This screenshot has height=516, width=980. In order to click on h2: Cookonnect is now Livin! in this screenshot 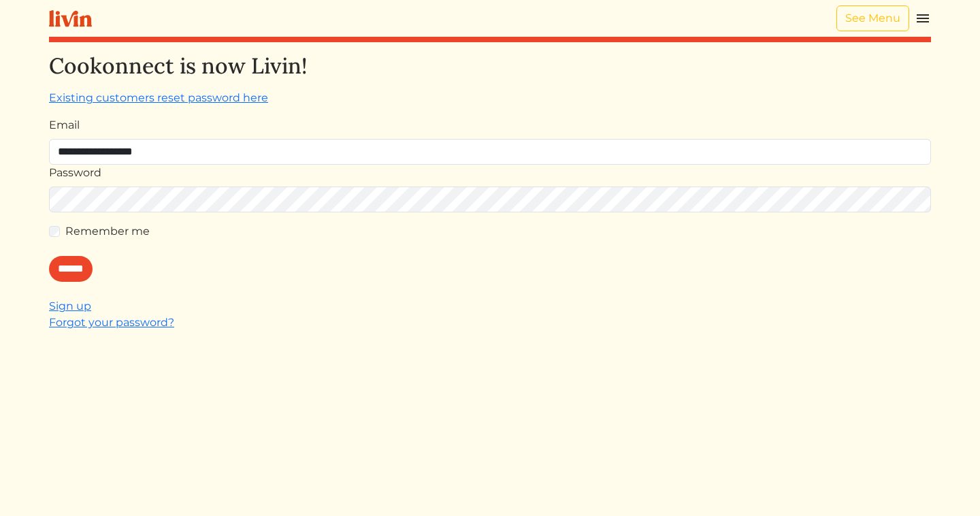, I will do `click(490, 66)`.